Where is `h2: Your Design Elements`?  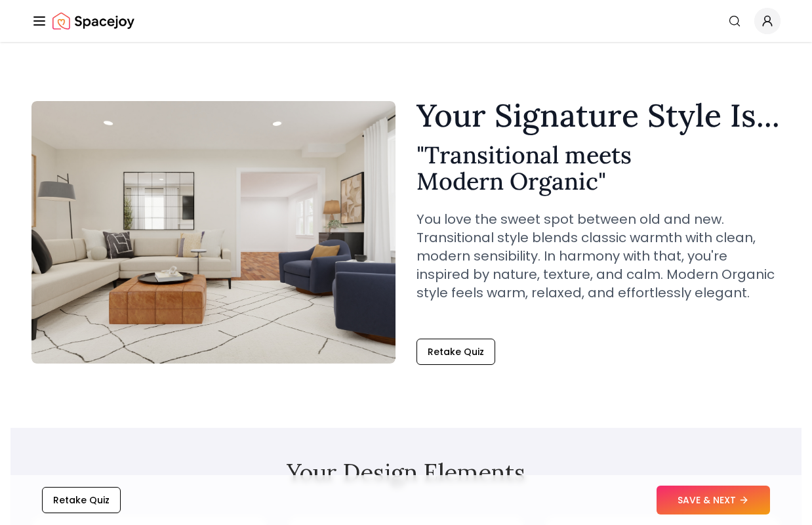
h2: Your Design Elements is located at coordinates (406, 472).